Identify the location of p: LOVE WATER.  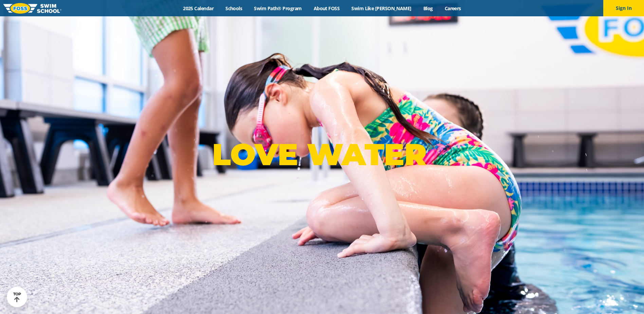
(321, 154).